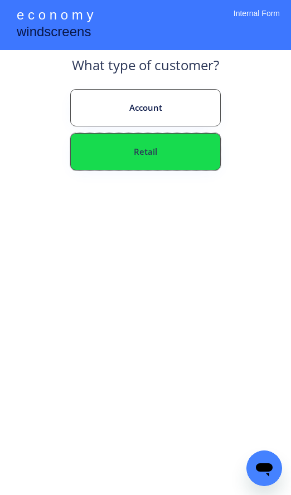 The image size is (291, 495). I want to click on div: e c o n o m y, so click(55, 16).